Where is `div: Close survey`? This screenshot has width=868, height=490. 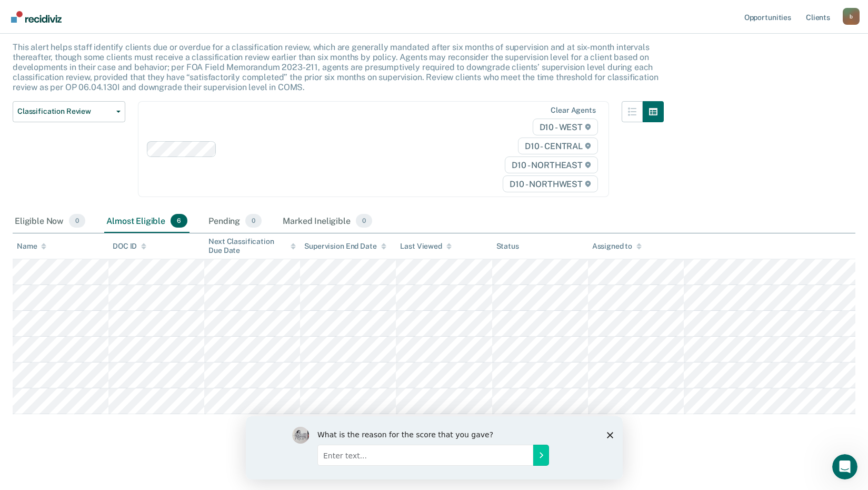 div: Close survey is located at coordinates (364, 19).